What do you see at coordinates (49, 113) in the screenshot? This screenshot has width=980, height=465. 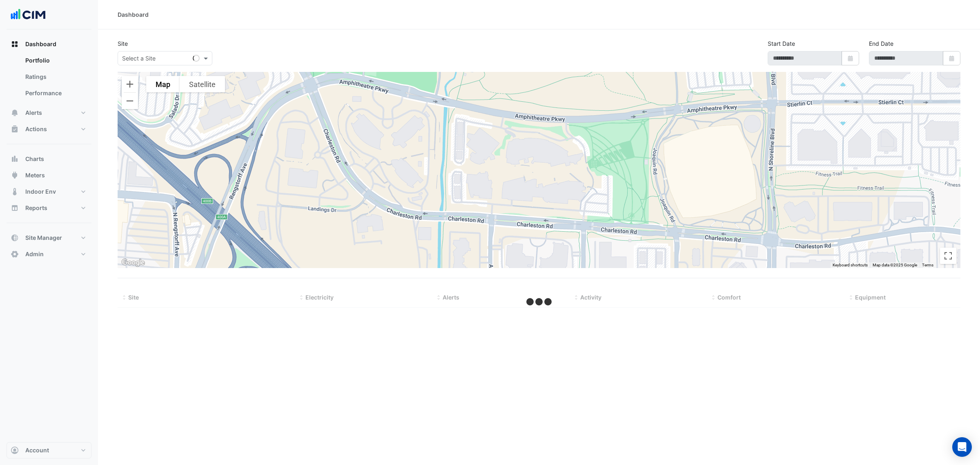 I see `button: Alerts` at bounding box center [49, 113].